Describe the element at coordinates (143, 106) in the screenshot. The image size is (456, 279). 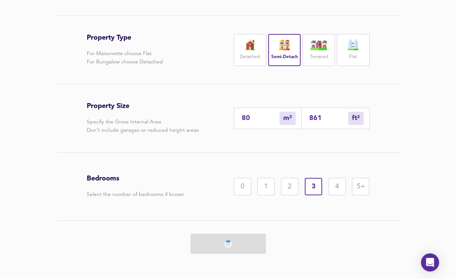
I see `h3: Property Size` at that location.